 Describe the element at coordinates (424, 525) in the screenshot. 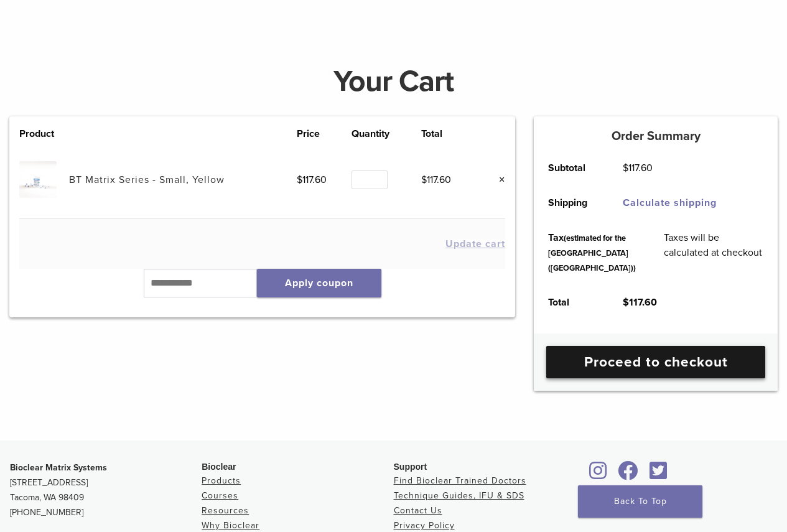

I see `a: Privacy Policy` at that location.